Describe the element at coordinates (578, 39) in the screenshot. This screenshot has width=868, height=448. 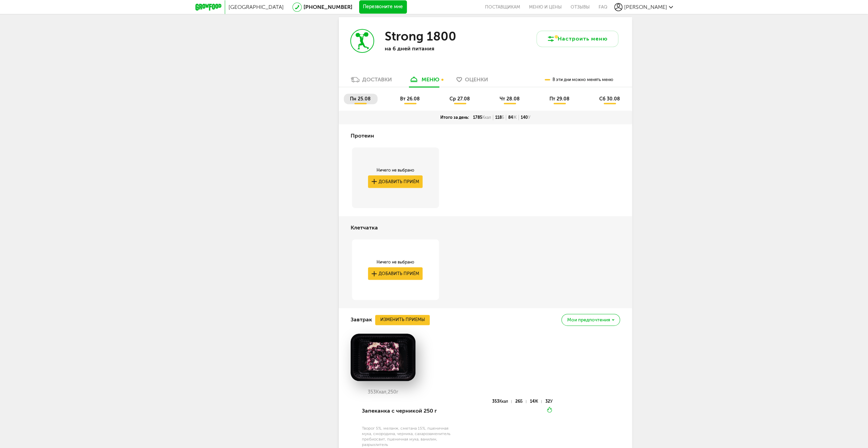
I see `button: Настроить меню` at that location.